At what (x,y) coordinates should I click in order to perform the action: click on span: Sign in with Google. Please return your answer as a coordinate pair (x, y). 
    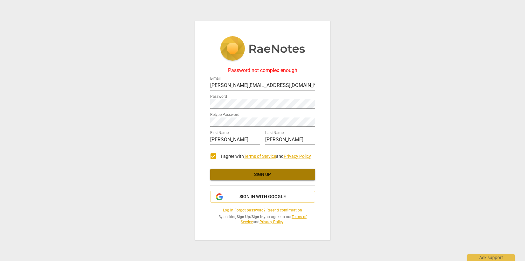
    Looking at the image, I should click on (263, 197).